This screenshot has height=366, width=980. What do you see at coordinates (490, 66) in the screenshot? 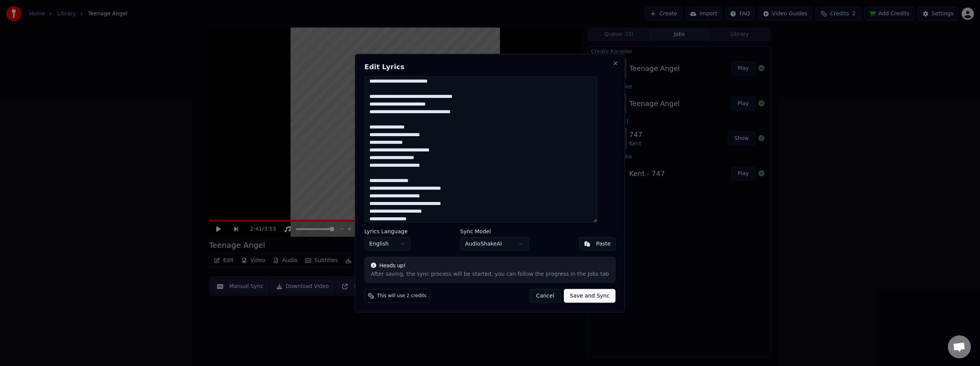
I see `h2: Edit Lyrics` at bounding box center [490, 66].